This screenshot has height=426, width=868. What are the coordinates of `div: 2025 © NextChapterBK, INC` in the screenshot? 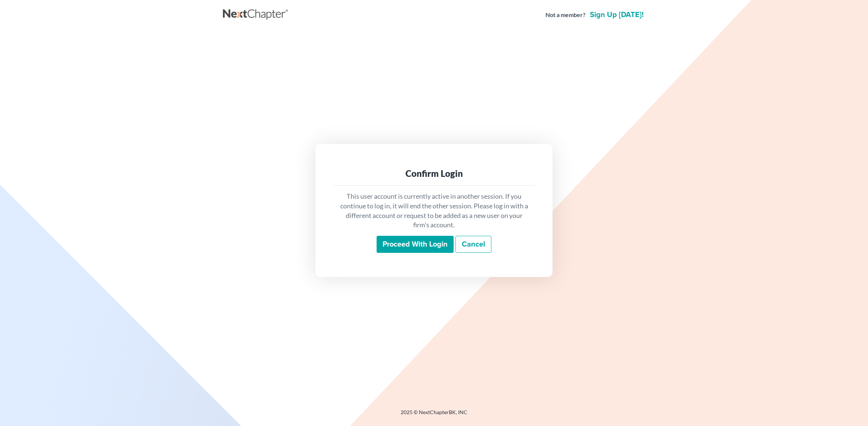 It's located at (434, 415).